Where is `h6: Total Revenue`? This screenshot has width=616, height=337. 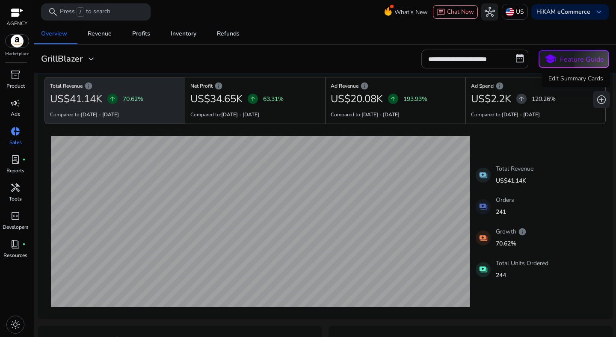 h6: Total Revenue is located at coordinates (115, 86).